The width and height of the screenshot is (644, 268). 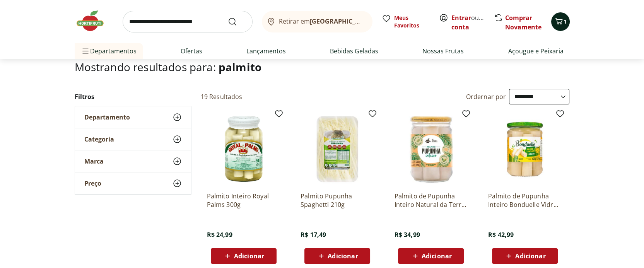 I want to click on a: Criar conta, so click(x=473, y=22).